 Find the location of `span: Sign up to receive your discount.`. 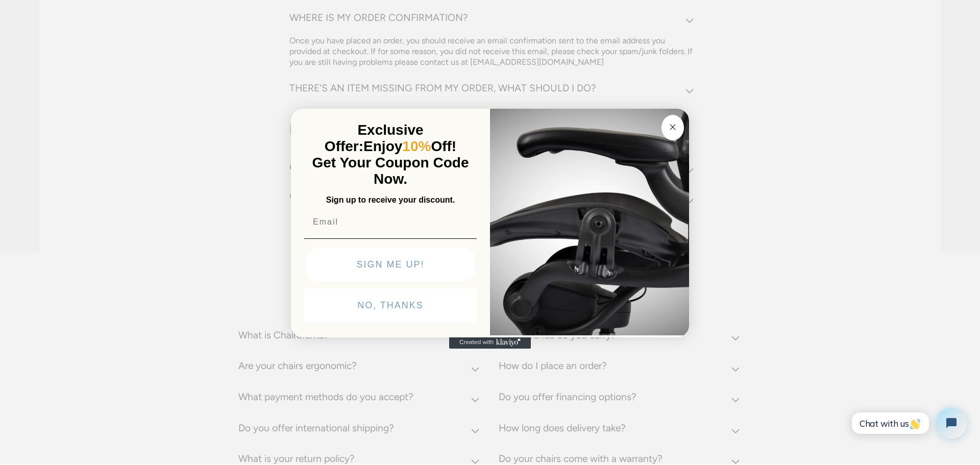

span: Sign up to receive your discount. is located at coordinates (390, 200).